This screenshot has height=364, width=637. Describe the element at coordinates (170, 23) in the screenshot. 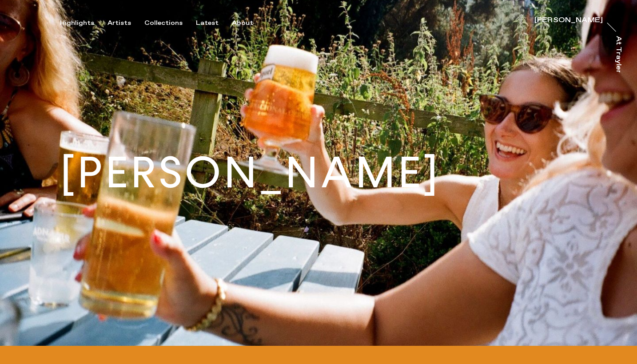

I see `button: Collections` at that location.